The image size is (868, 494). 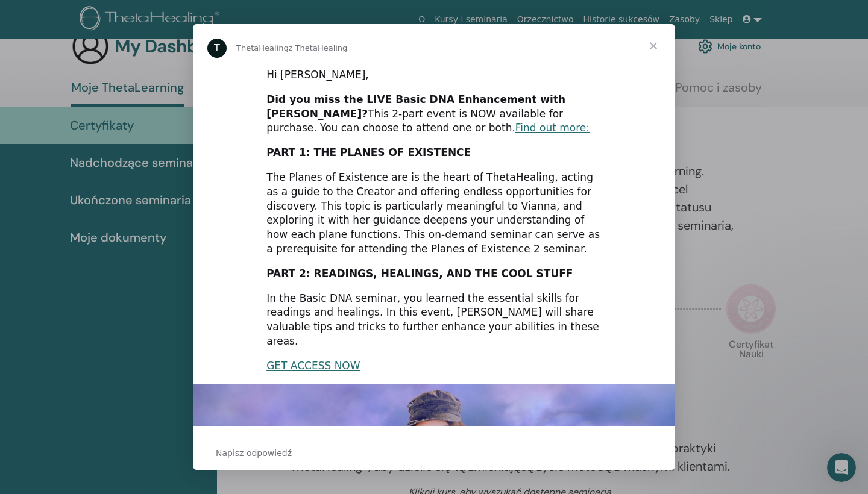 What do you see at coordinates (217, 48) in the screenshot?
I see `div: Profile image for ThetaHealing` at bounding box center [217, 48].